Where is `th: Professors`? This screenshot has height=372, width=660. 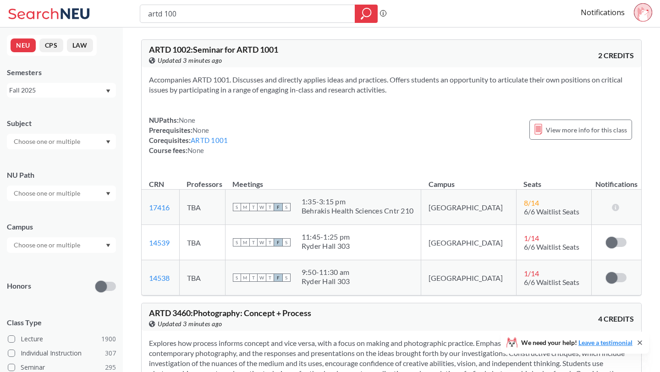
th: Professors is located at coordinates (202, 180).